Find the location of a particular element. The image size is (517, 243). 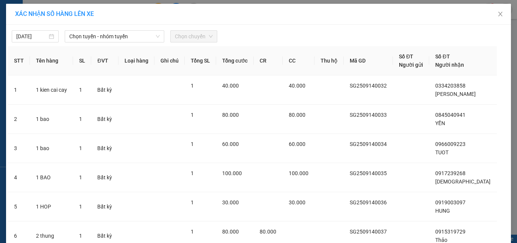

img: logo.jpg is located at coordinates (91, 19).